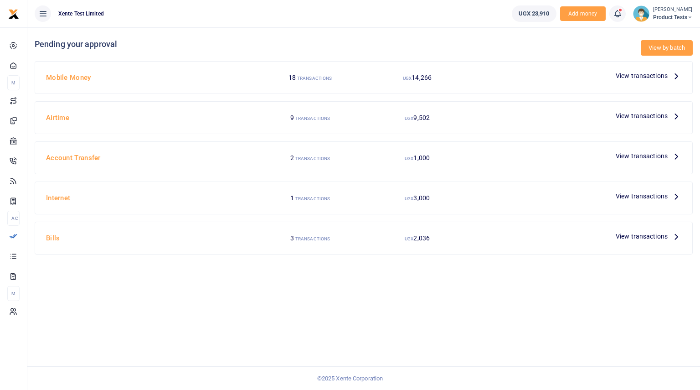 The width and height of the screenshot is (700, 390). Describe the element at coordinates (534, 14) in the screenshot. I see `li: Wallet ballance` at that location.